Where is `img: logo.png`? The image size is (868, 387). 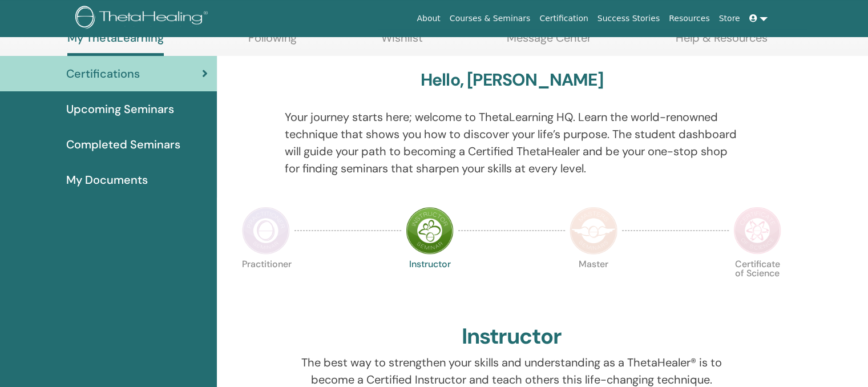 img: logo.png is located at coordinates (143, 18).